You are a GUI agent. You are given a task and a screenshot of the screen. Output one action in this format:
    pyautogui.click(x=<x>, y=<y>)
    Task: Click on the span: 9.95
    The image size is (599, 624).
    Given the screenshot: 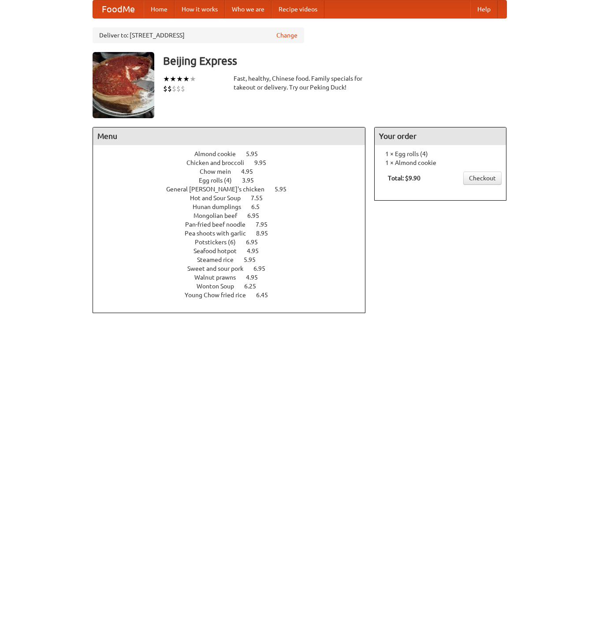 What is the action you would take?
    pyautogui.click(x=265, y=163)
    